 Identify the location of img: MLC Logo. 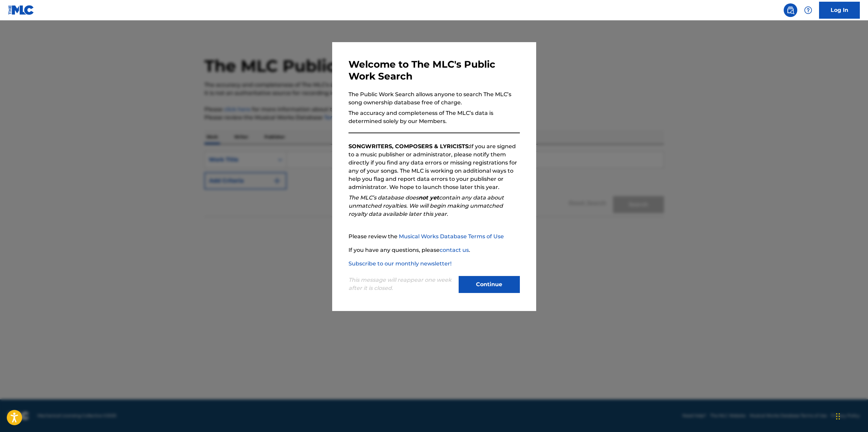
(21, 10).